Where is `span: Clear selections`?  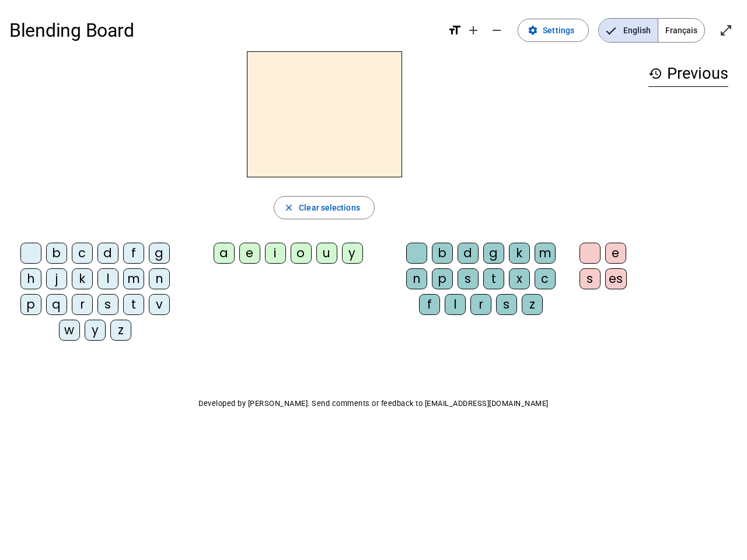 span: Clear selections is located at coordinates (329, 207).